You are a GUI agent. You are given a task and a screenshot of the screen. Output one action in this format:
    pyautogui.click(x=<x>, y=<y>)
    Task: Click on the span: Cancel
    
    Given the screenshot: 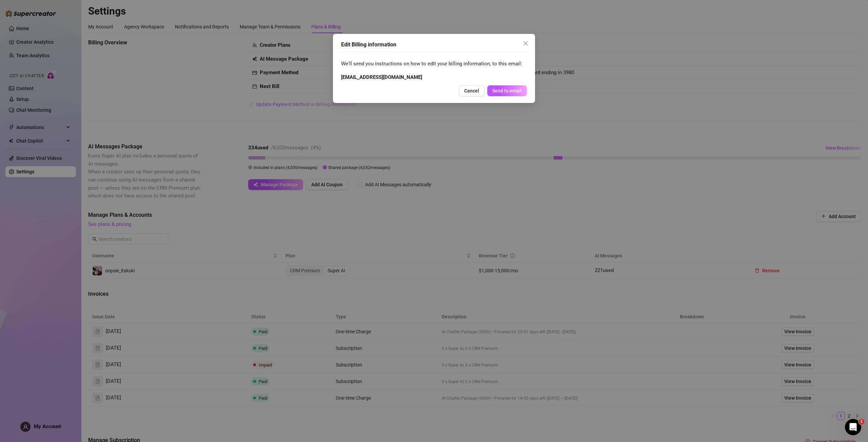 What is the action you would take?
    pyautogui.click(x=471, y=91)
    